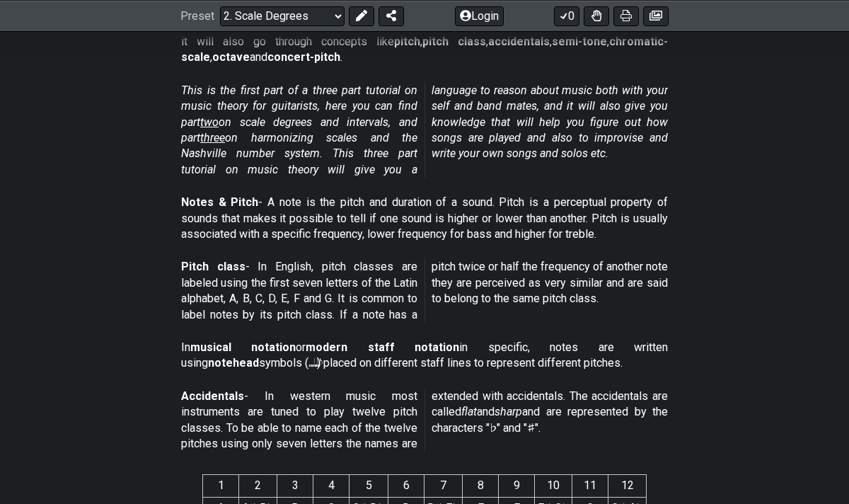 This screenshot has height=504, width=849. Describe the element at coordinates (407, 41) in the screenshot. I see `strong: pitch` at that location.